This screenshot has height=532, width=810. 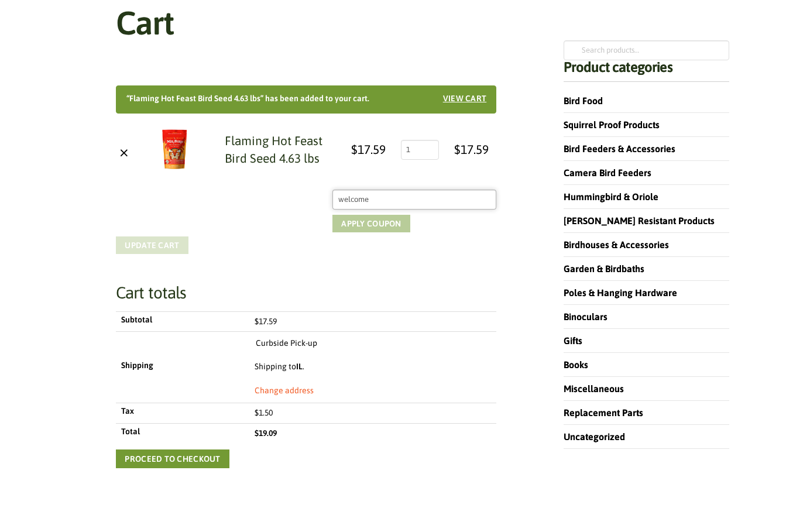 What do you see at coordinates (182, 321) in the screenshot?
I see `th: Subtotal` at bounding box center [182, 321].